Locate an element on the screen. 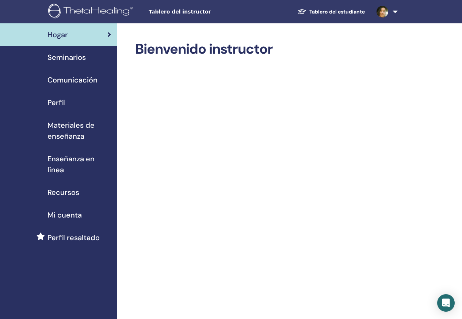 This screenshot has height=319, width=462. span: Mi cuenta is located at coordinates (65, 215).